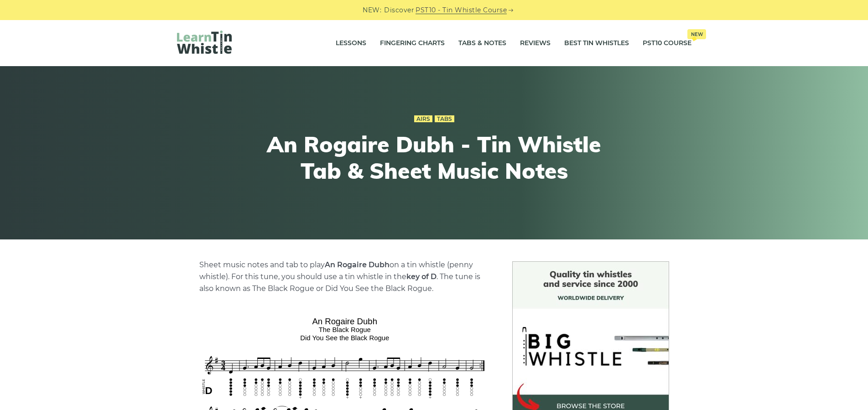  Describe the element at coordinates (597, 43) in the screenshot. I see `a: Best Tin Whistles` at that location.